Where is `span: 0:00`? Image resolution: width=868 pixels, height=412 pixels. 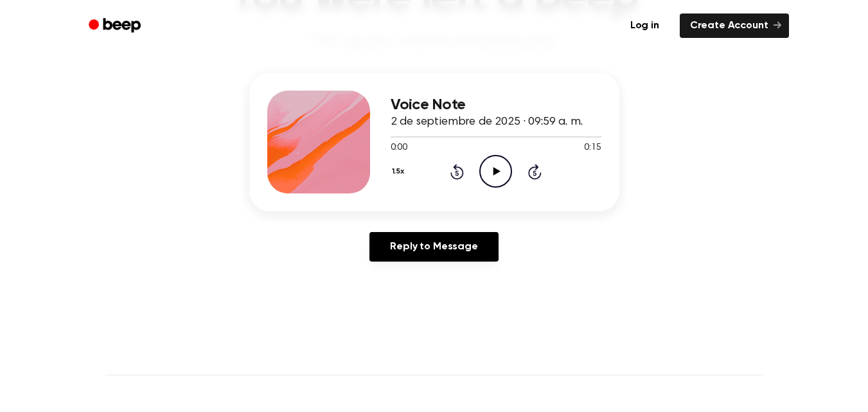
span: 0:00 is located at coordinates (399, 148).